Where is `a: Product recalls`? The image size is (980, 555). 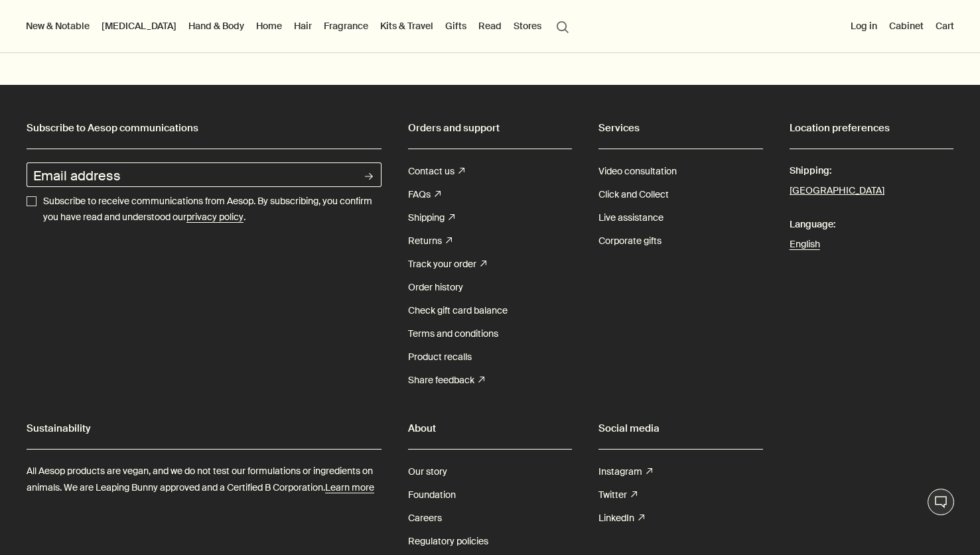
a: Product recalls is located at coordinates (440, 356).